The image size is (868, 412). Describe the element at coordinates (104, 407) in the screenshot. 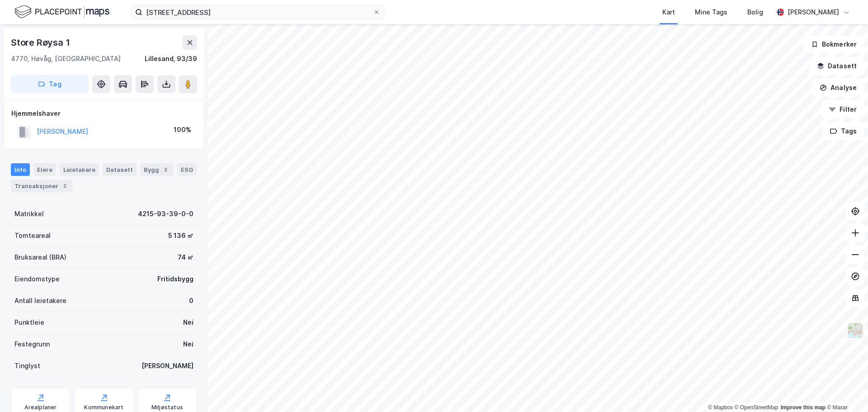

I see `div: Kommunekart` at that location.